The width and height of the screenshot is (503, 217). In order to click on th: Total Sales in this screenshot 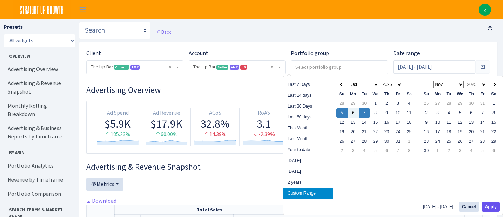, I will do `click(210, 210)`.